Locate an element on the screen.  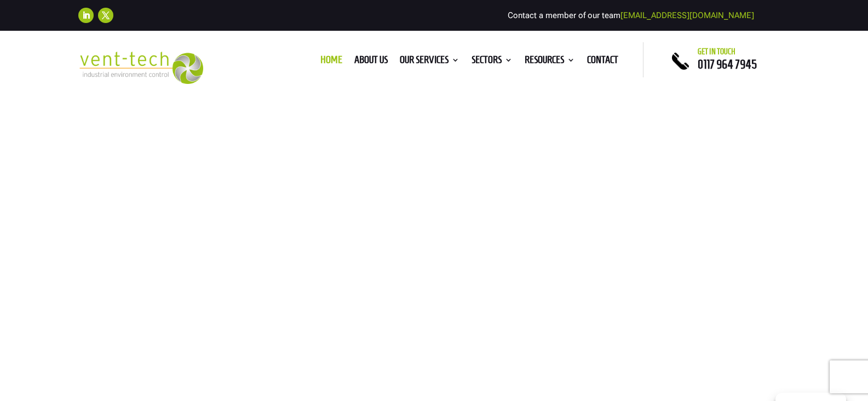
a: Our Services is located at coordinates (429, 62).